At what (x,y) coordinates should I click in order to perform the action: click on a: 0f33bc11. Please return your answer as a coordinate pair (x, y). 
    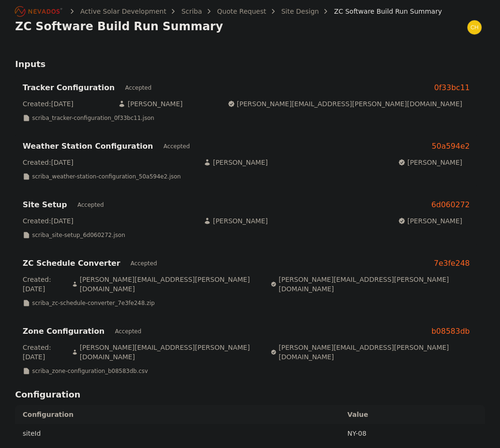
    Looking at the image, I should click on (452, 88).